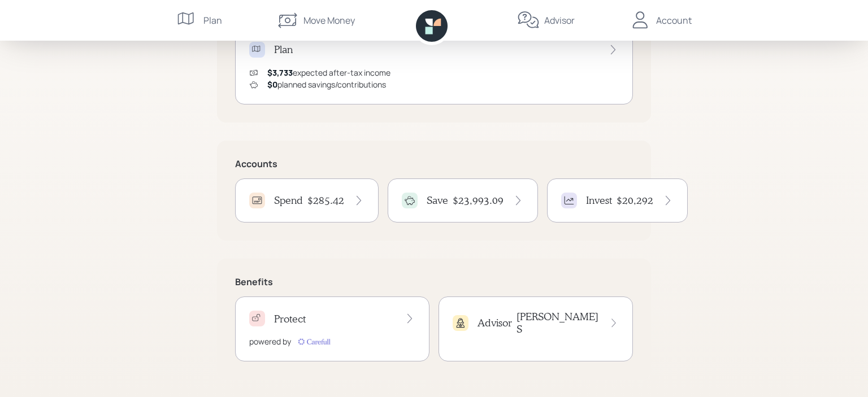 This screenshot has width=868, height=397. What do you see at coordinates (212, 21) in the screenshot?
I see `div: Plan` at bounding box center [212, 21].